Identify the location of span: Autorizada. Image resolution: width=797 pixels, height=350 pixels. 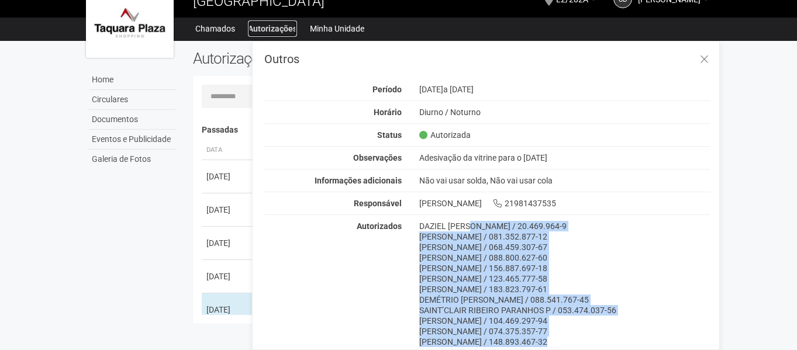
(445, 135).